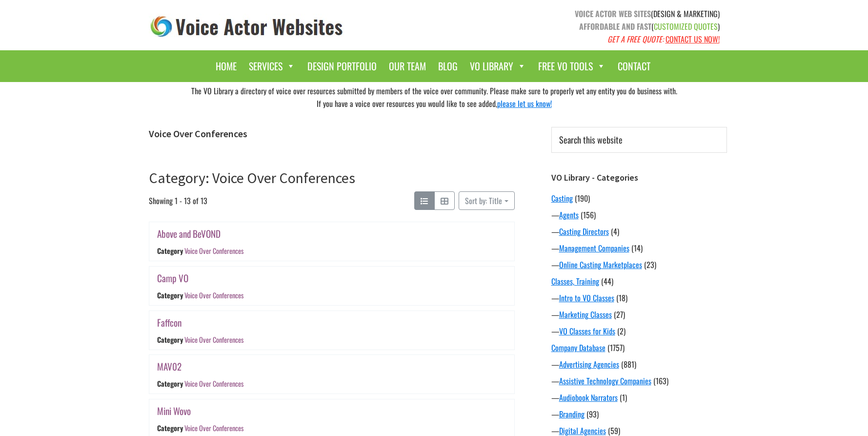  I want to click on p: (DESIGN & MARKETING) ( ), so click(581, 27).